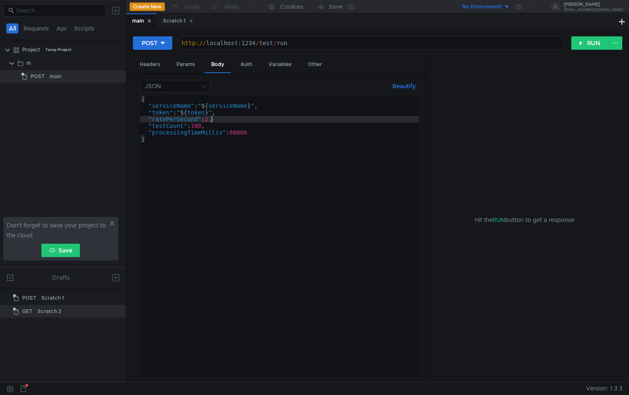 The image size is (629, 395). Describe the element at coordinates (57, 230) in the screenshot. I see `span: Don't forget to save your project to the cloud` at that location.